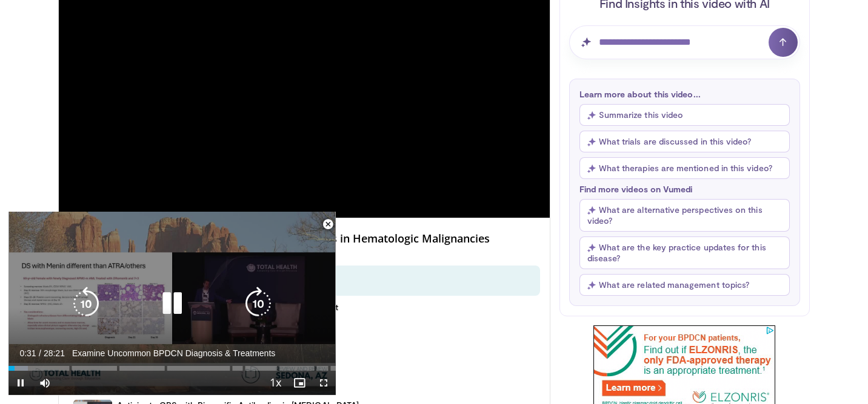 This screenshot has height=404, width=868. Describe the element at coordinates (328, 225) in the screenshot. I see `button: Close` at that location.